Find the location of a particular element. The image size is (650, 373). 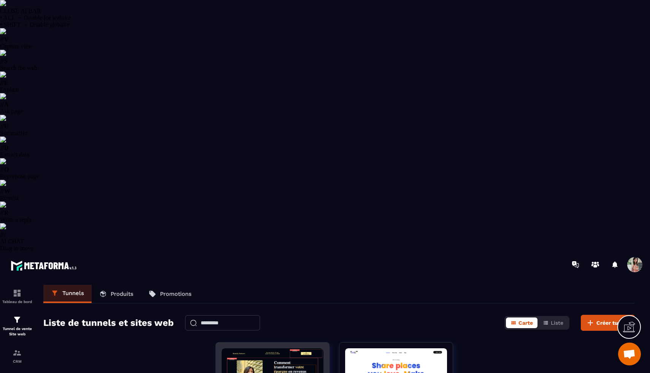

a: formationformationTunnel de vente Site web is located at coordinates (17, 326).